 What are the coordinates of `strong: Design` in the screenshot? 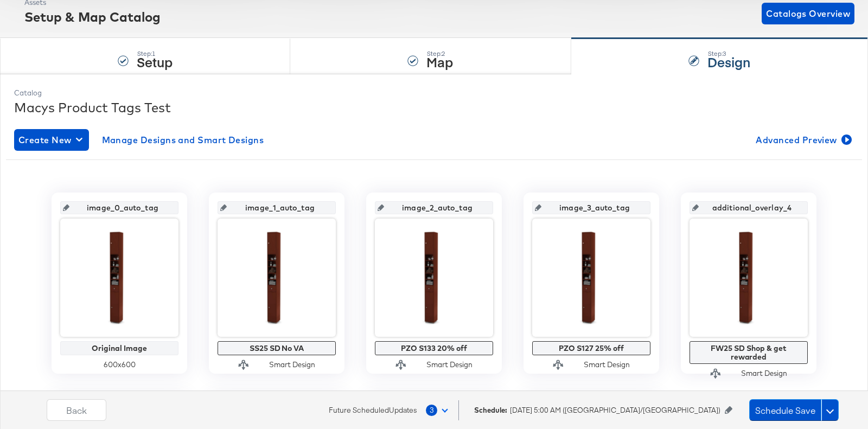 It's located at (728, 61).